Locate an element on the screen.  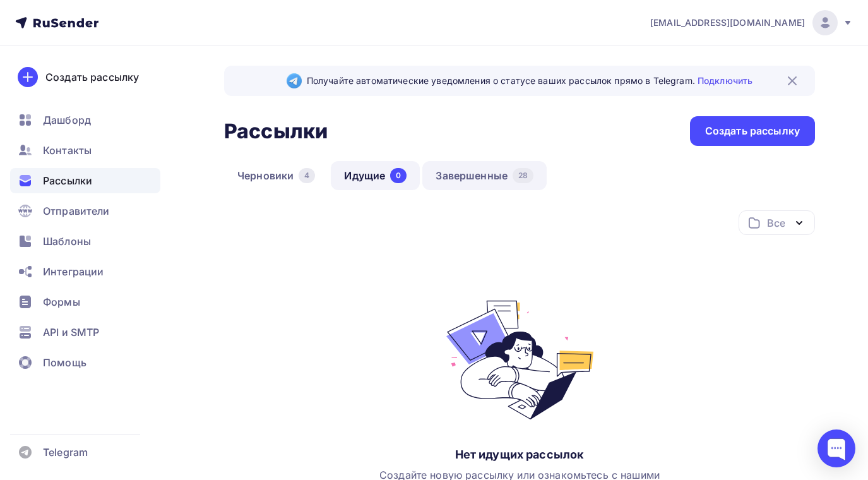
img: Telegram is located at coordinates (294, 81).